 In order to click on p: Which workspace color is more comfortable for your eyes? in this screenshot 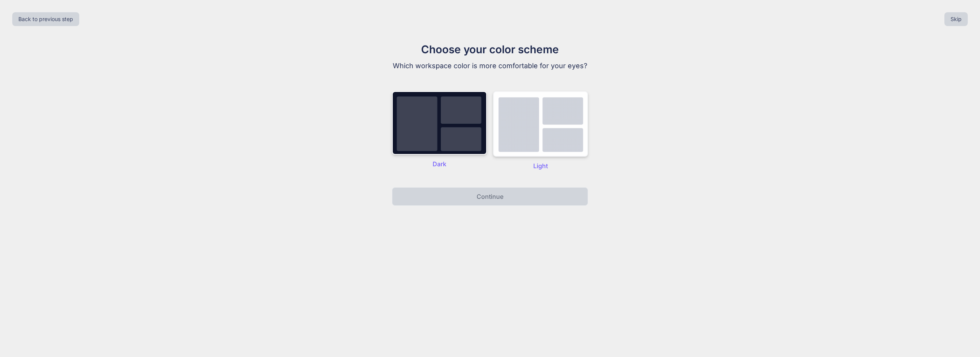, I will do `click(490, 66)`.